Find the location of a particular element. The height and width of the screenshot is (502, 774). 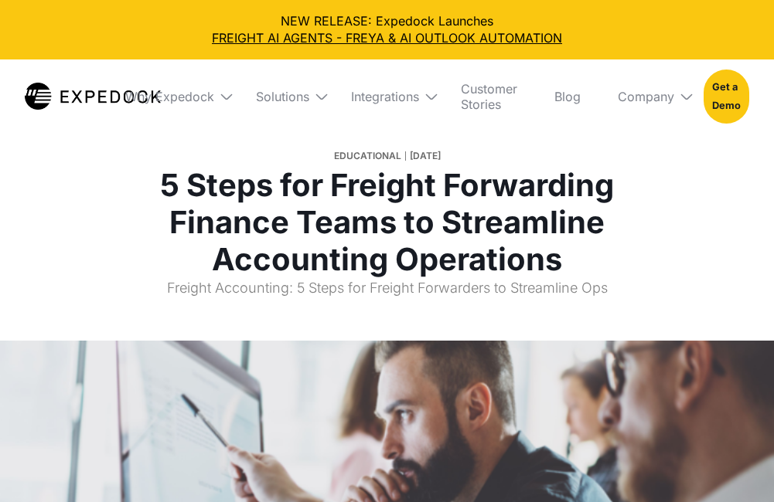

div: NEW RELEASE: Expedock Launches is located at coordinates (387, 29).